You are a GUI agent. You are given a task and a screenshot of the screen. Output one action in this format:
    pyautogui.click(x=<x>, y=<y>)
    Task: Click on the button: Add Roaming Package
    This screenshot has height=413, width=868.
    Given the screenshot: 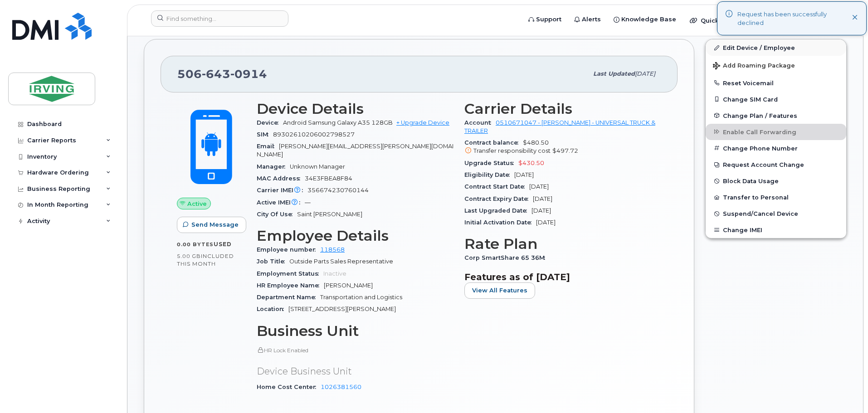 What is the action you would take?
    pyautogui.click(x=776, y=65)
    